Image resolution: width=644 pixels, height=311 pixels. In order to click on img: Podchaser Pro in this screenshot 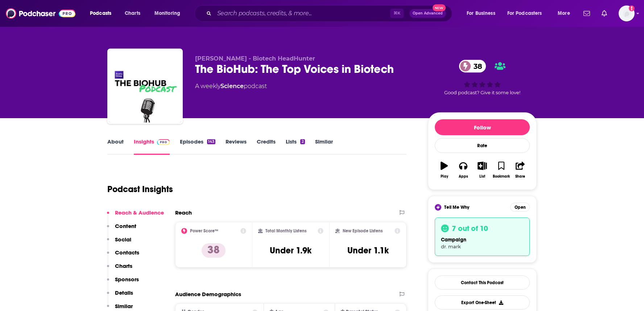, I will do `click(163, 142)`.